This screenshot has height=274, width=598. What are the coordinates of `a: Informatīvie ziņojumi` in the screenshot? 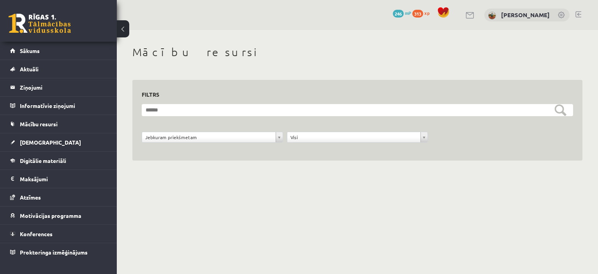 It's located at (58, 106).